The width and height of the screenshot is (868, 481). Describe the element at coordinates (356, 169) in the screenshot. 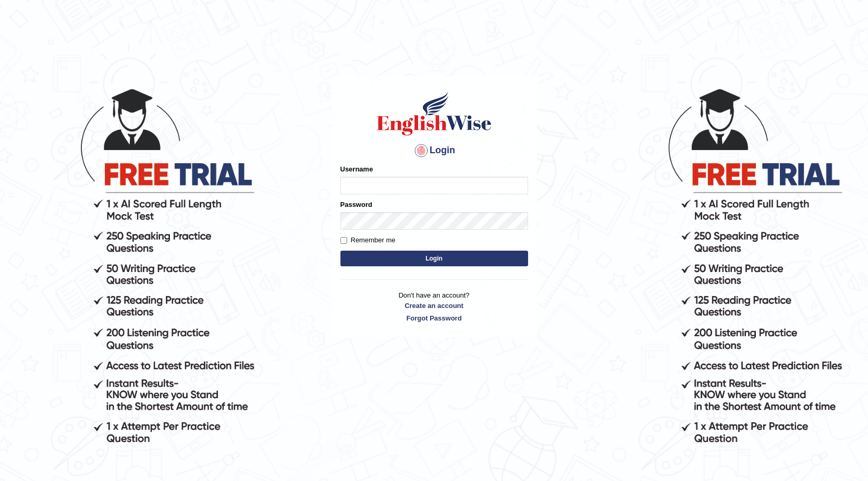

I see `label: Username` at that location.